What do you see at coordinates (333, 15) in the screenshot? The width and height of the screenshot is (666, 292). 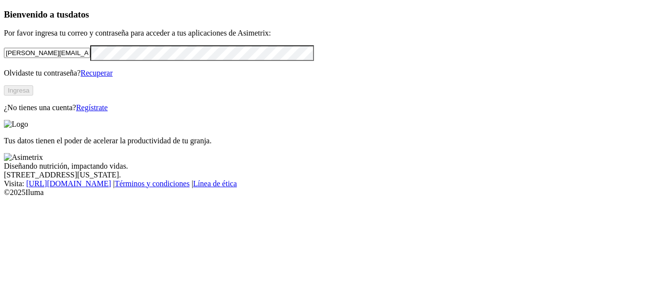 I see `h3: Bienvenido a tus` at bounding box center [333, 15].